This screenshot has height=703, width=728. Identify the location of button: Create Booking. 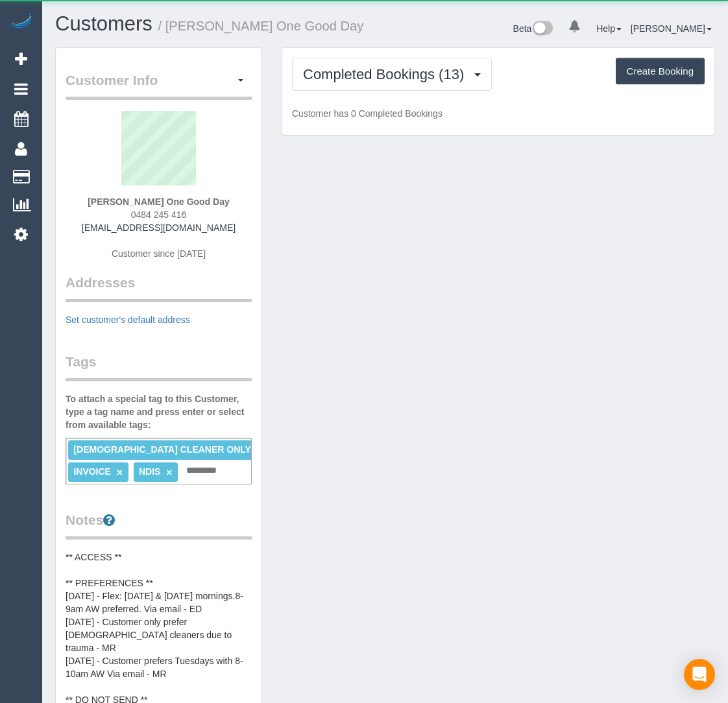
(659, 71).